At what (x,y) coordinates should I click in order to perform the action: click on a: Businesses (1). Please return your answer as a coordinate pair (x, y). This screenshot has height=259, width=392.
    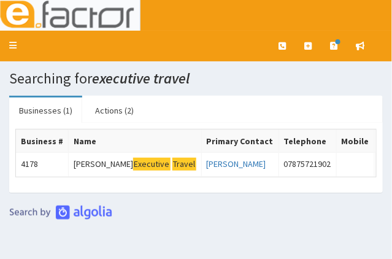
    Looking at the image, I should click on (45, 110).